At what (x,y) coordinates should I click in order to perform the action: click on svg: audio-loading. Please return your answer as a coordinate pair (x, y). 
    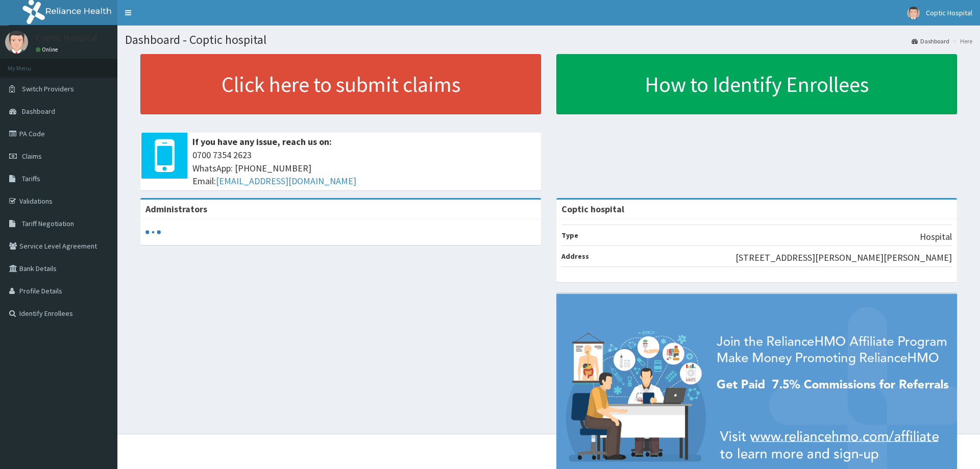
    Looking at the image, I should click on (153, 232).